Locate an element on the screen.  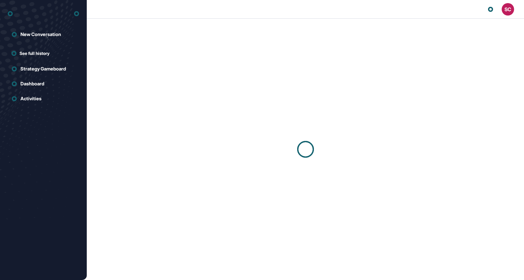
div: entrapeer-logo is located at coordinates (10, 14).